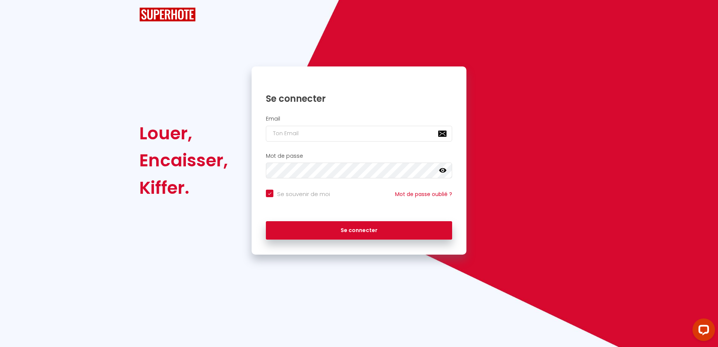  I want to click on input: Ton Email, so click(359, 134).